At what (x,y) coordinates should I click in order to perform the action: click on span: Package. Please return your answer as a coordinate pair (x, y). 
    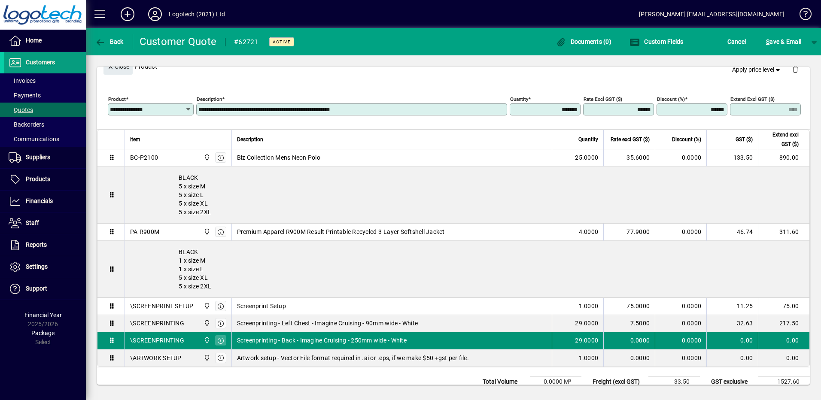
    Looking at the image, I should click on (43, 333).